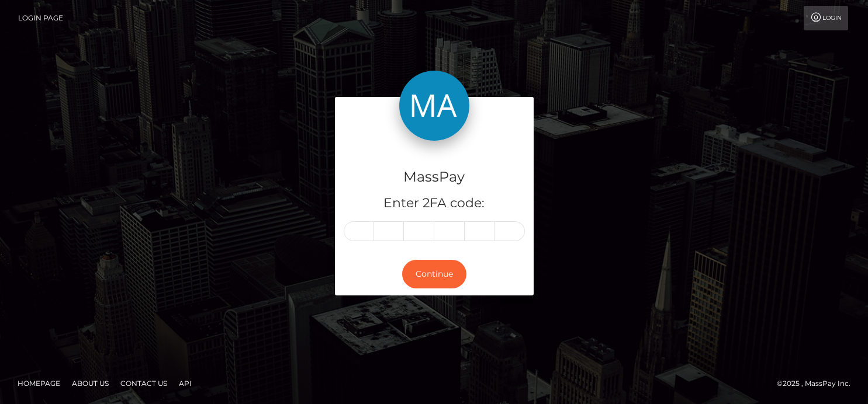 Image resolution: width=868 pixels, height=404 pixels. What do you see at coordinates (90, 383) in the screenshot?
I see `a: About Us` at bounding box center [90, 383].